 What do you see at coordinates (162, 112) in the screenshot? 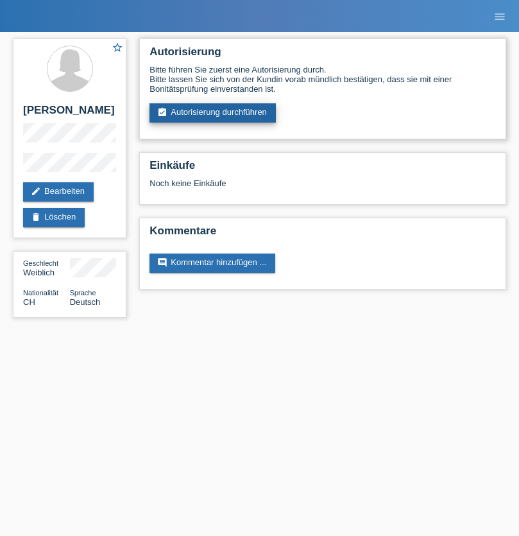
I see `i: assignment_turned_in` at bounding box center [162, 112].